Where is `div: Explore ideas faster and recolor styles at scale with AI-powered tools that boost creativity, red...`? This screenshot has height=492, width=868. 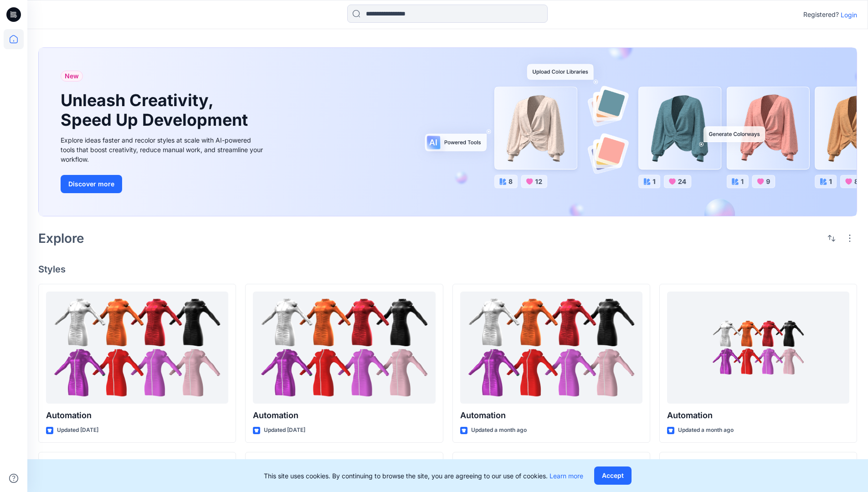
div: Explore ideas faster and recolor styles at scale with AI-powered tools that boost creativity, red... is located at coordinates (163, 149).